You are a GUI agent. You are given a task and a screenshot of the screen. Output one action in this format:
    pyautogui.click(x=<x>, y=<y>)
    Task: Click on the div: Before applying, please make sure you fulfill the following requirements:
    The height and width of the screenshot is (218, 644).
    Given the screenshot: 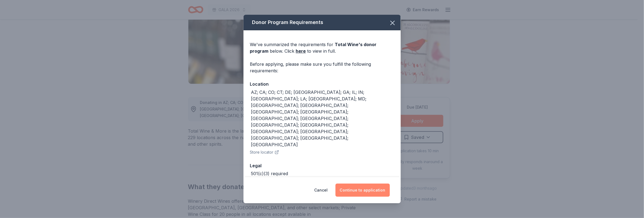 What is the action you would take?
    pyautogui.click(x=322, y=67)
    